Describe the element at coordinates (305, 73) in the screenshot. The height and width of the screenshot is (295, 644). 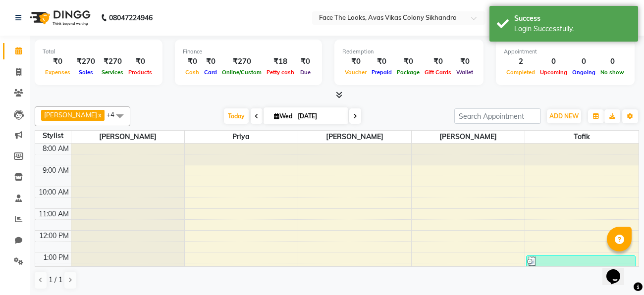
I see `span: Due` at that location.